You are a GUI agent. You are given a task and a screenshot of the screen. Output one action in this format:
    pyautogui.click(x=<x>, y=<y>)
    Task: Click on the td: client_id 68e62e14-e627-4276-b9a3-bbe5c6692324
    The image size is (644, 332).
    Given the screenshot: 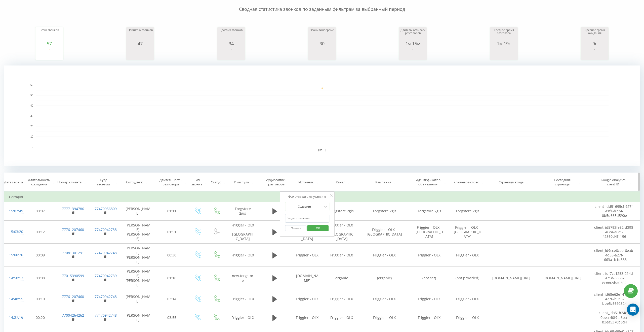 What is the action you would take?
    pyautogui.click(x=614, y=299)
    